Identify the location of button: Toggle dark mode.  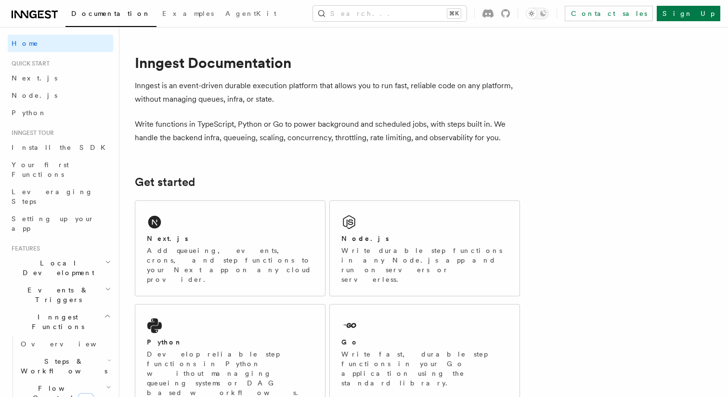
(537, 13).